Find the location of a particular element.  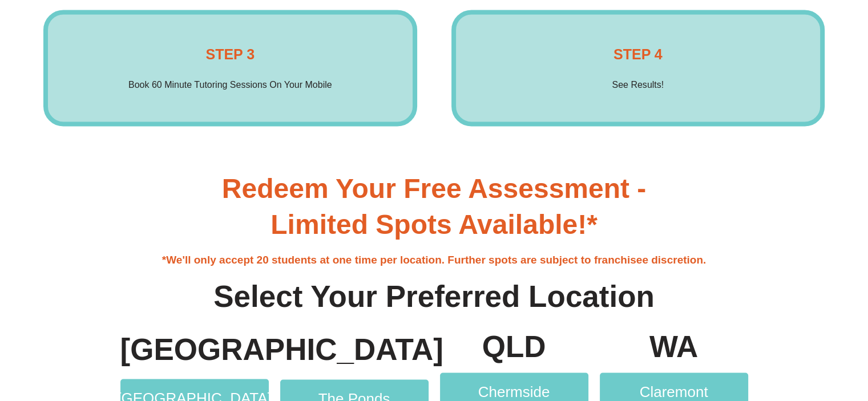

h3: Redeem Your Free Assessment - Limited Spots Available!* is located at coordinates (434, 206).